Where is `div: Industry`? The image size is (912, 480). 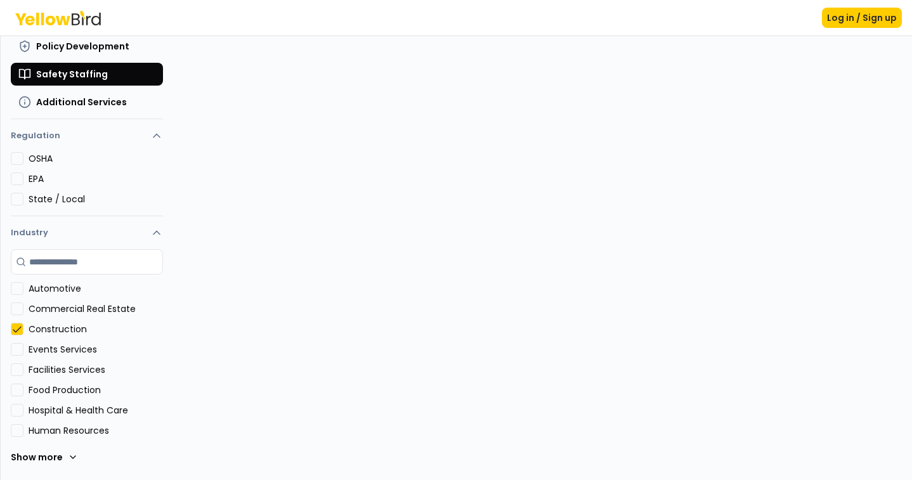
div: Industry is located at coordinates (87, 365).